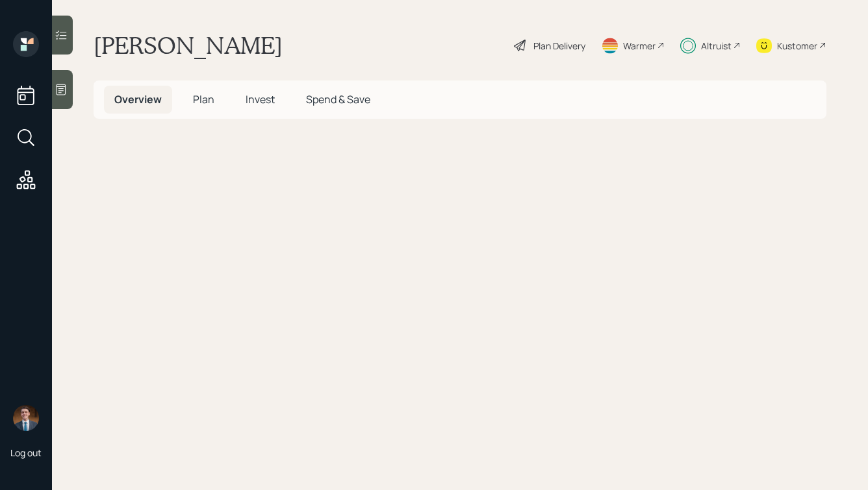  What do you see at coordinates (138, 100) in the screenshot?
I see `span: Overview` at bounding box center [138, 100].